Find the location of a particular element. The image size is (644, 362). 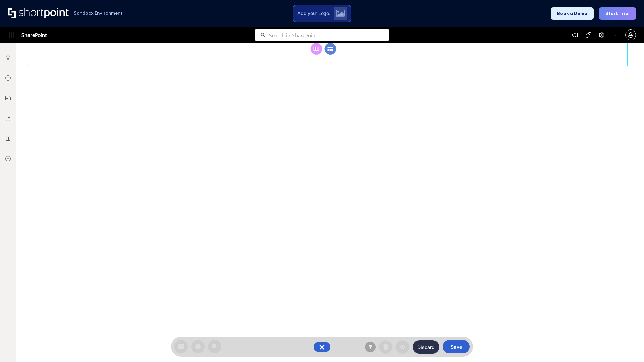

img: Upload logo is located at coordinates (340, 13).